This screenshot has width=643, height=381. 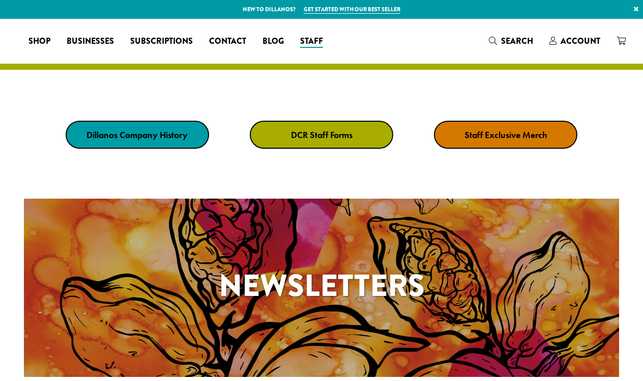 I want to click on a: Shop, so click(x=39, y=41).